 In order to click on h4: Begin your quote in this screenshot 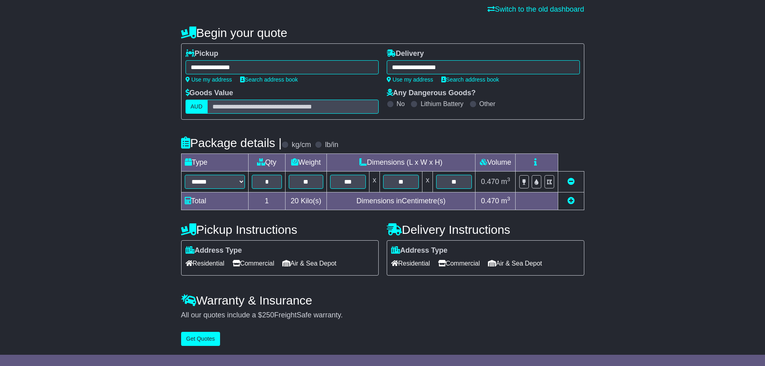, I will do `click(383, 33)`.